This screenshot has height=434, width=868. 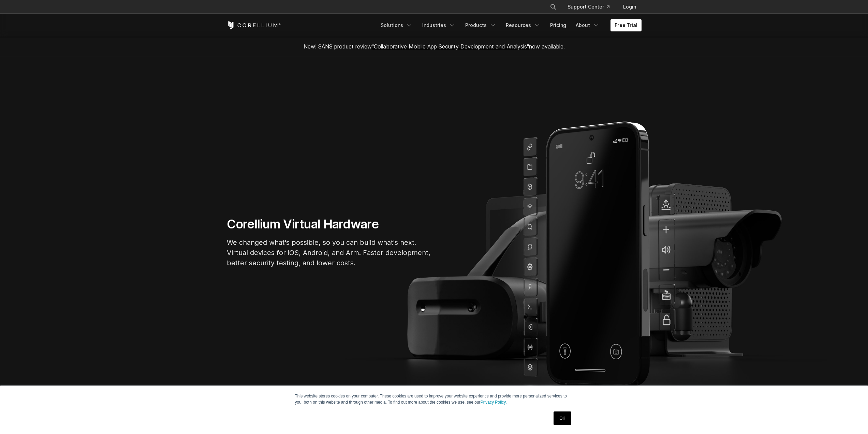 I want to click on a: OK, so click(x=562, y=418).